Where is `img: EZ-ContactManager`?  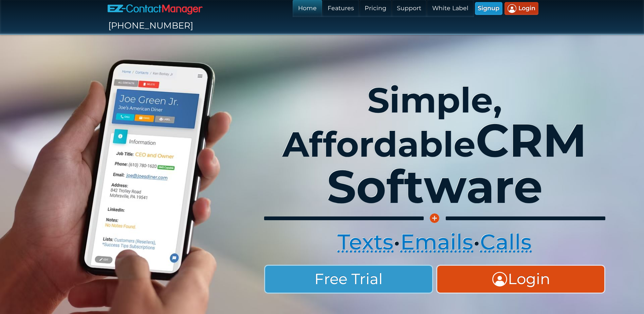
img: EZ-ContactManager is located at coordinates (155, 9).